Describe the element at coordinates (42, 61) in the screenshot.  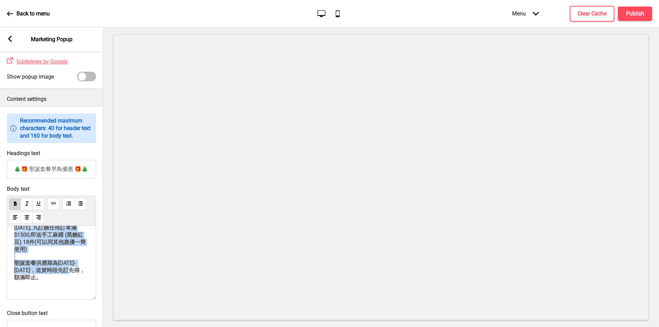
I see `span: Guidelines by Google` at that location.